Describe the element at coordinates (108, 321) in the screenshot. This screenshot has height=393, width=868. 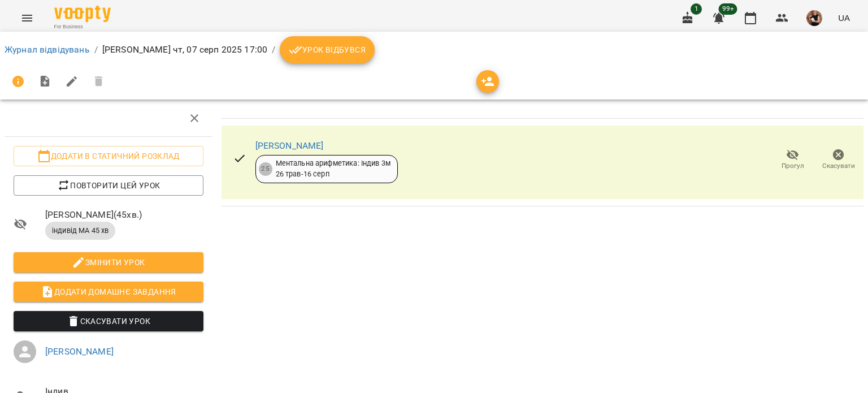
I see `span: Скасувати Урок` at that location.